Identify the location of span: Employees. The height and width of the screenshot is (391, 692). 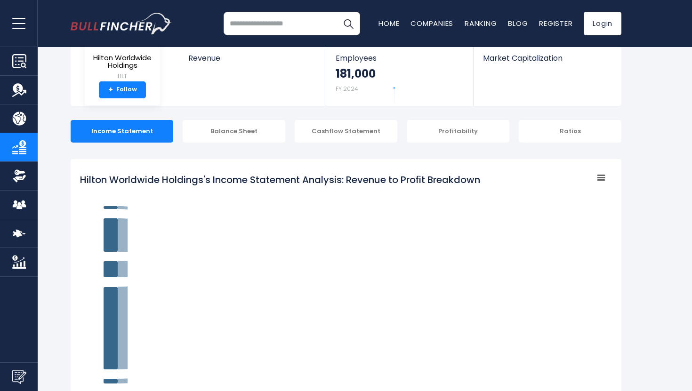
(399, 58).